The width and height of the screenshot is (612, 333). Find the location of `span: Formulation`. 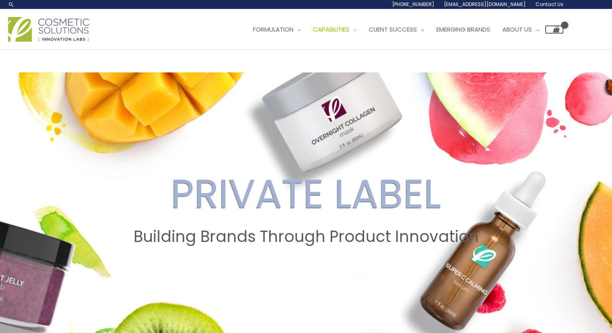

span: Formulation is located at coordinates (273, 29).